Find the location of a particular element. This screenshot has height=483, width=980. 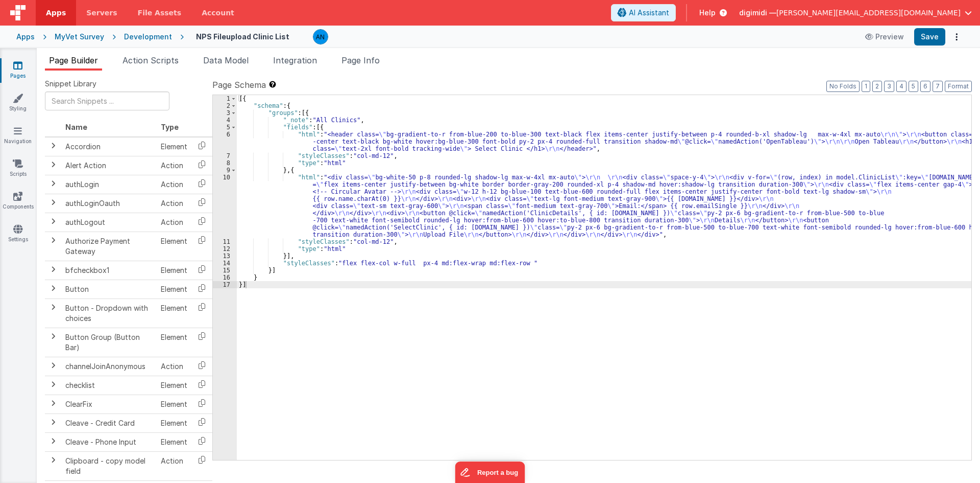

h4: NPS Fileupload Clinic List is located at coordinates (242, 36).